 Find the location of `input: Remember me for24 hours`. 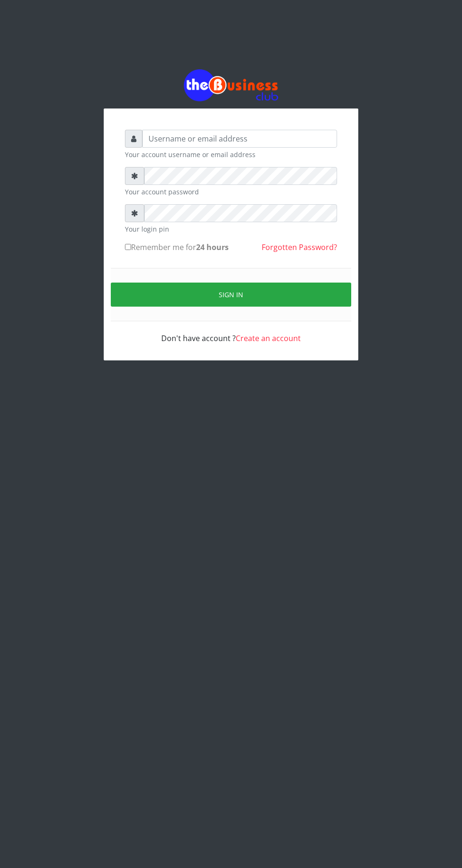

input: Remember me for24 hours is located at coordinates (128, 247).